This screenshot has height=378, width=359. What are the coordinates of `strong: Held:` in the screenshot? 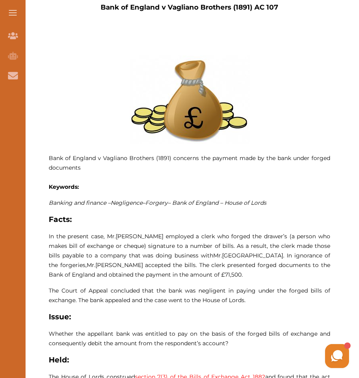 It's located at (59, 359).